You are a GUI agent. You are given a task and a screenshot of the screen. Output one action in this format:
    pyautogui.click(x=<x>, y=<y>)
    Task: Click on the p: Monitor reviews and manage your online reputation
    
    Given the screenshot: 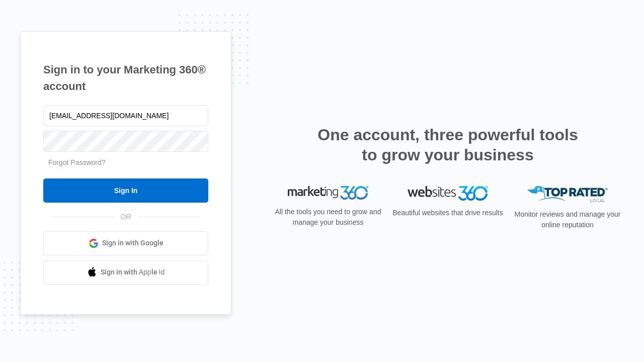 What is the action you would take?
    pyautogui.click(x=567, y=220)
    